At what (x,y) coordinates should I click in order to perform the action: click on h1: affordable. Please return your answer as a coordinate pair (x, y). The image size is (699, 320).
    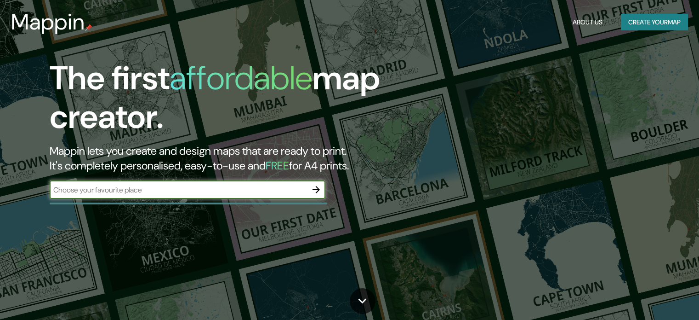
    Looking at the image, I should click on (241, 78).